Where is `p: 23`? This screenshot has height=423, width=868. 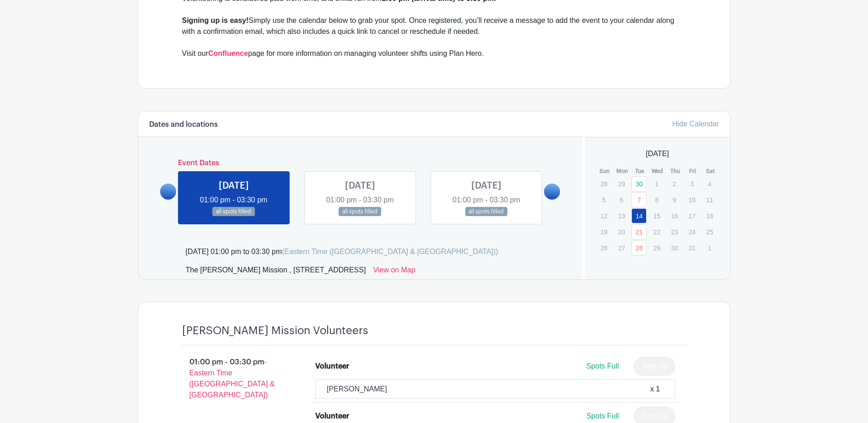 p: 23 is located at coordinates (674, 232).